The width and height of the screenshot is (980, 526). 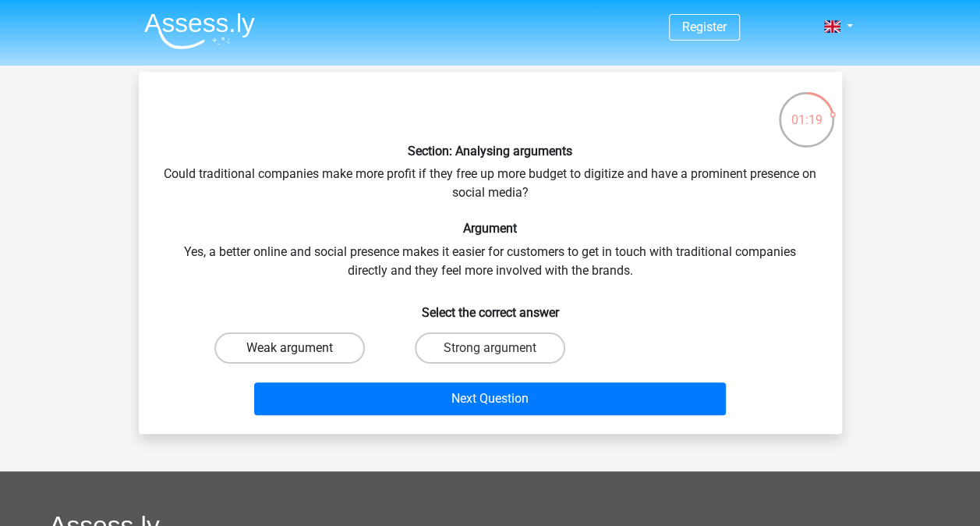 What do you see at coordinates (289, 348) in the screenshot?
I see `label: Weak argument` at bounding box center [289, 348].